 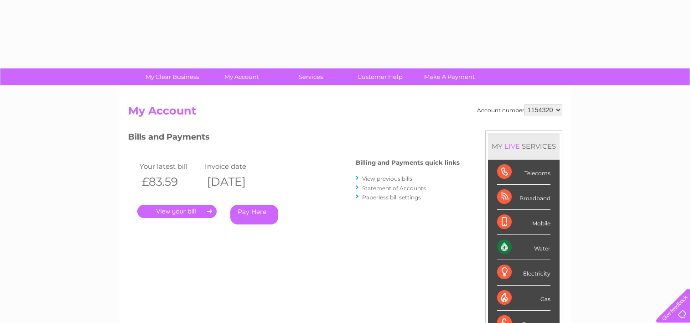 I want to click on a: Customer Help, so click(x=380, y=77).